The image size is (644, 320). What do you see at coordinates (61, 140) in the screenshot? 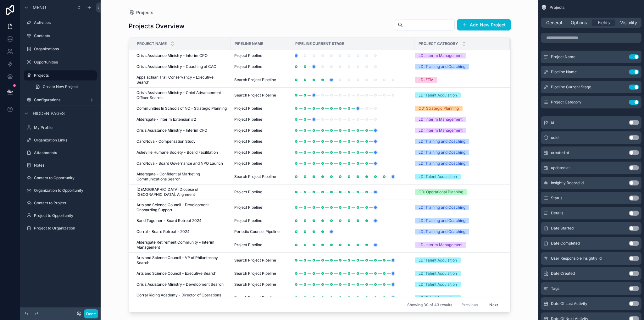
I see `a: Organization Links` at bounding box center [61, 140].